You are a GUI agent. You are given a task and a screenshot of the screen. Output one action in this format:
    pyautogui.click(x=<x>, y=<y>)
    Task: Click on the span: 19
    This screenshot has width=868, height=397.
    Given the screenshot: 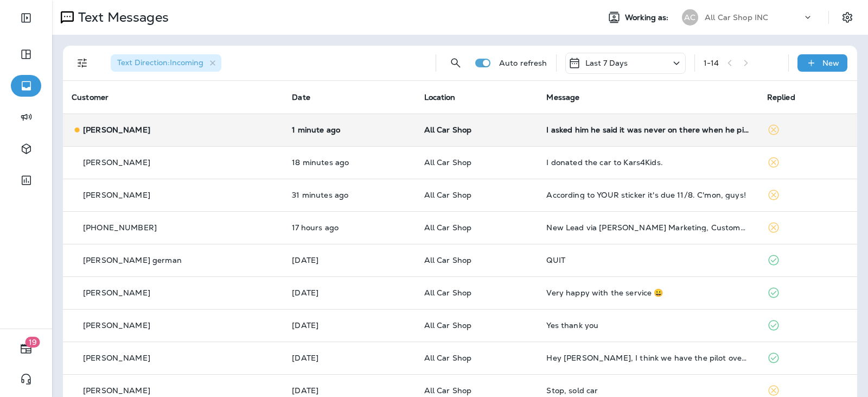 What is the action you would take?
    pyautogui.click(x=33, y=342)
    